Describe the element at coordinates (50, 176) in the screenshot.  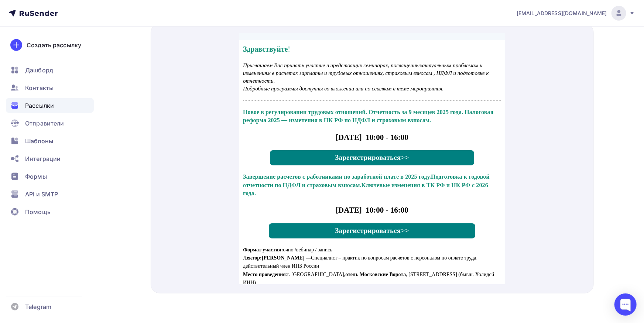
I see `a: Формы` at that location.